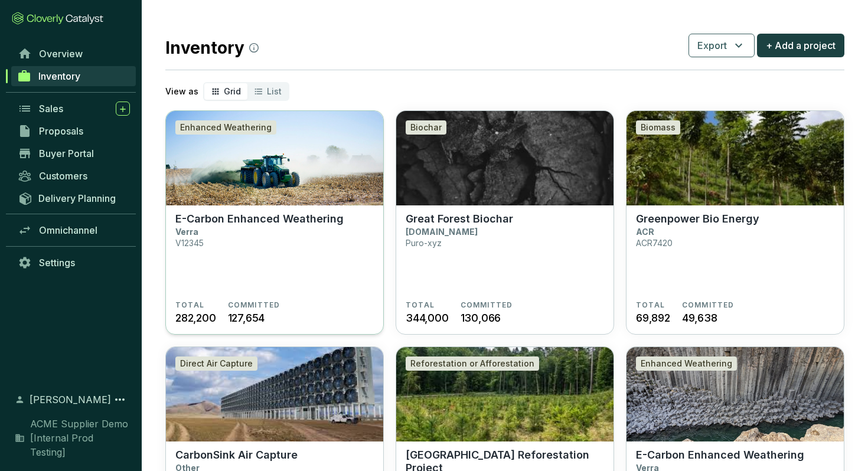  I want to click on span: Sales, so click(51, 109).